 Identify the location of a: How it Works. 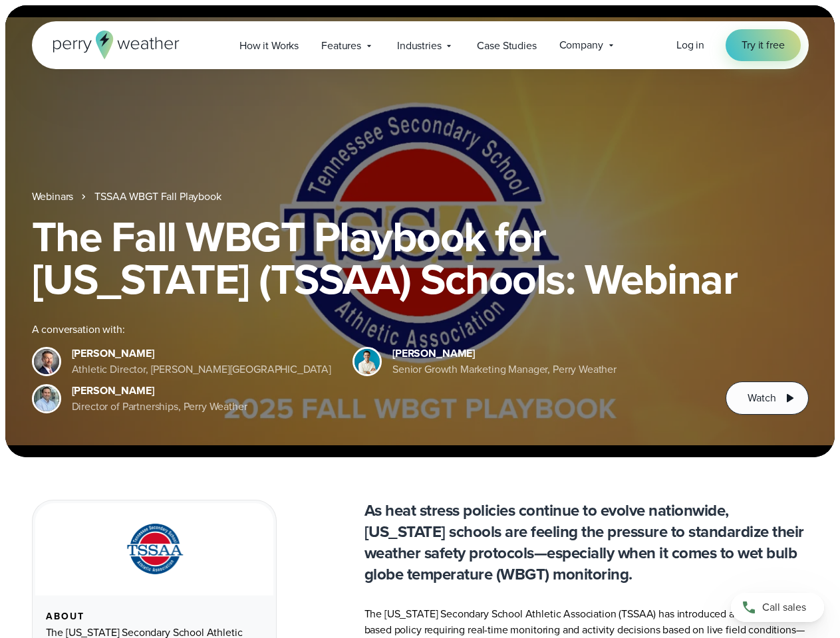
(268, 45).